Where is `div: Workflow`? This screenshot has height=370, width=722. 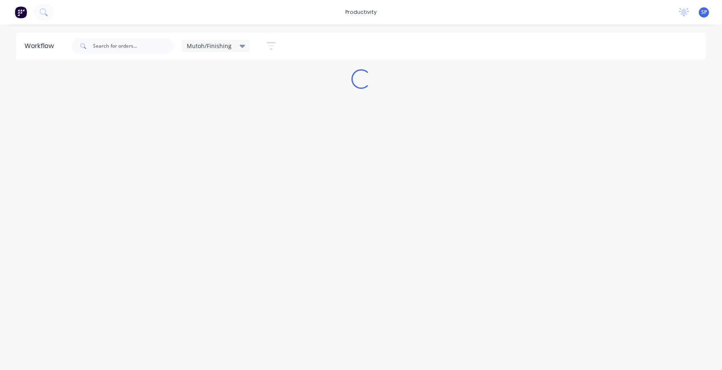 div: Workflow is located at coordinates (41, 46).